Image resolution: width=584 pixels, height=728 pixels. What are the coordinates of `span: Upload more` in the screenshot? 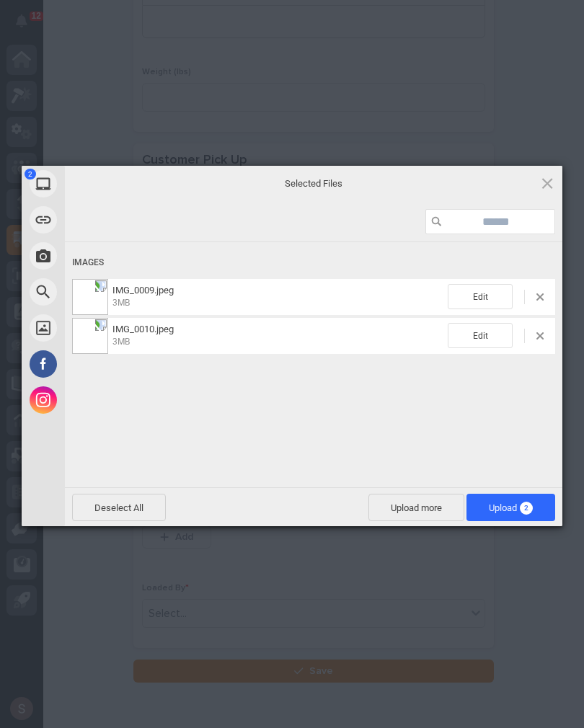 It's located at (416, 508).